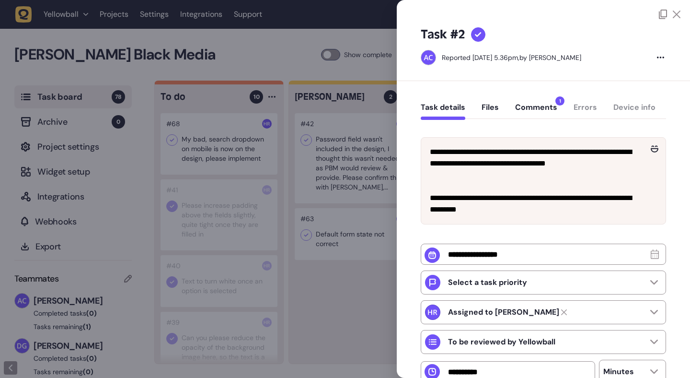 Image resolution: width=690 pixels, height=378 pixels. Describe the element at coordinates (487, 282) in the screenshot. I see `p: Select a task priority` at that location.